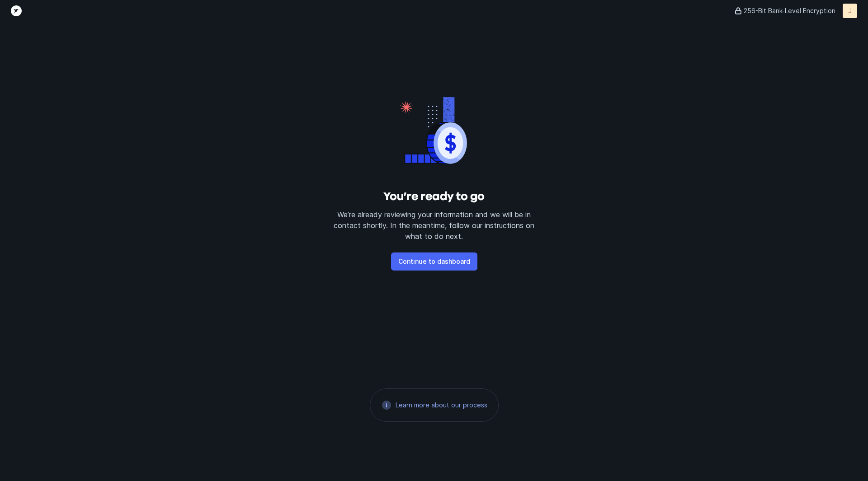 This screenshot has width=868, height=481. Describe the element at coordinates (434, 262) in the screenshot. I see `p: Continue to dashboard` at that location.